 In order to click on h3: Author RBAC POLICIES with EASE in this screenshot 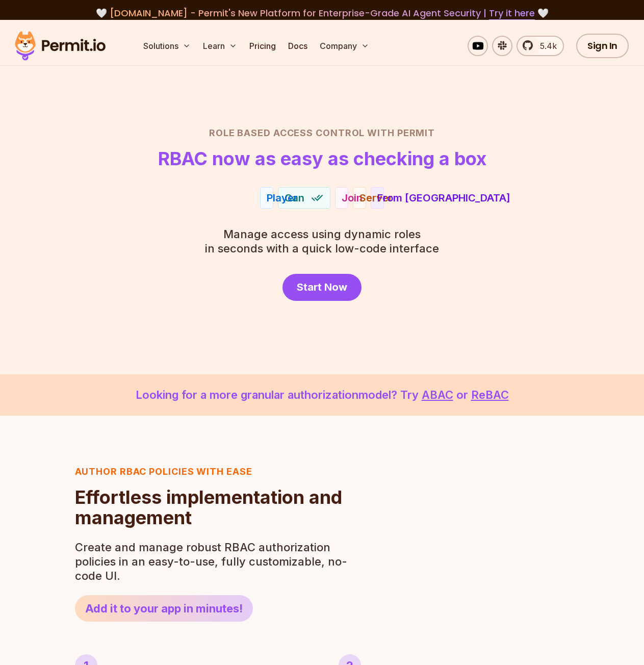, I will do `click(214, 472)`.